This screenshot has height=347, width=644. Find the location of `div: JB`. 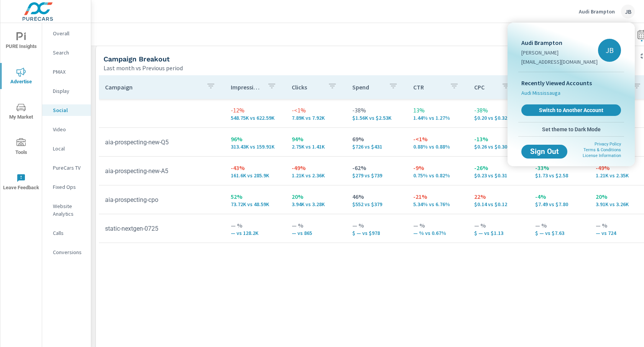

div: JB is located at coordinates (609, 50).